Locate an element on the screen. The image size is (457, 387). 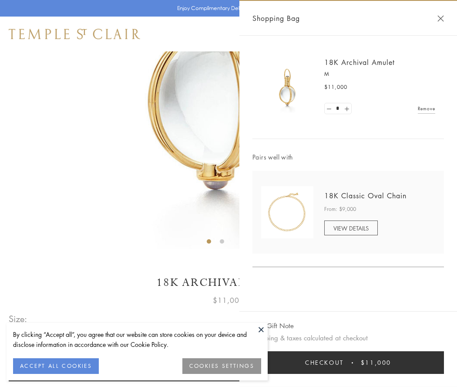
img: Temple St. Clair is located at coordinates (74, 34).